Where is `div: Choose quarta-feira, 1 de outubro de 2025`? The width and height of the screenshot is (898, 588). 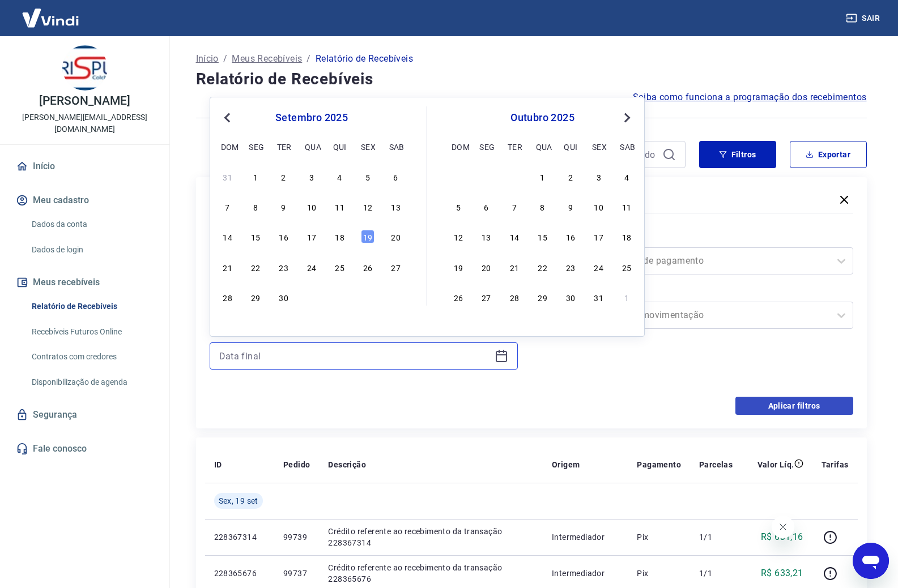
div: Choose quarta-feira, 1 de outubro de 2025 is located at coordinates (543, 177).